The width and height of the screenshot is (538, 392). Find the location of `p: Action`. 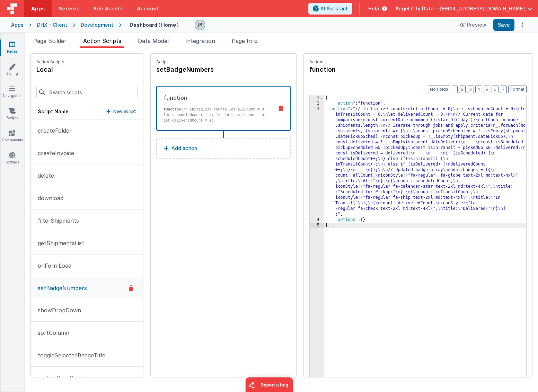

p: Action is located at coordinates (418, 62).